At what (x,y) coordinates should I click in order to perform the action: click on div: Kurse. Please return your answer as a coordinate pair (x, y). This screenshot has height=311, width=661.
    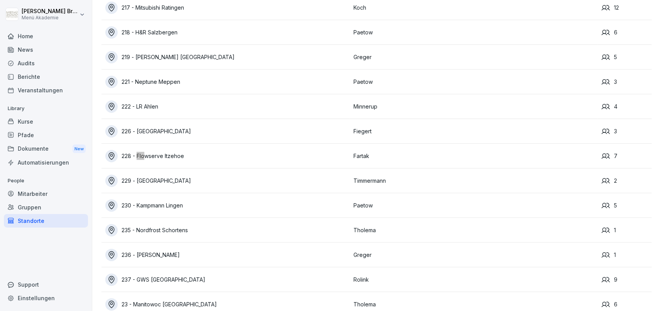
    Looking at the image, I should click on (46, 121).